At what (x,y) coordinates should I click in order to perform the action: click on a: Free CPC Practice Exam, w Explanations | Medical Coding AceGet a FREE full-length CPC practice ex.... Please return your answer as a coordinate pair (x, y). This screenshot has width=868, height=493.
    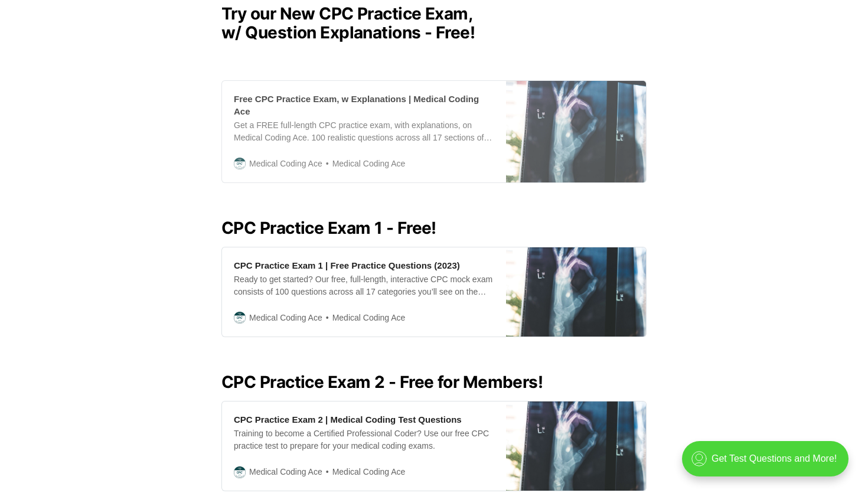
    Looking at the image, I should click on (434, 132).